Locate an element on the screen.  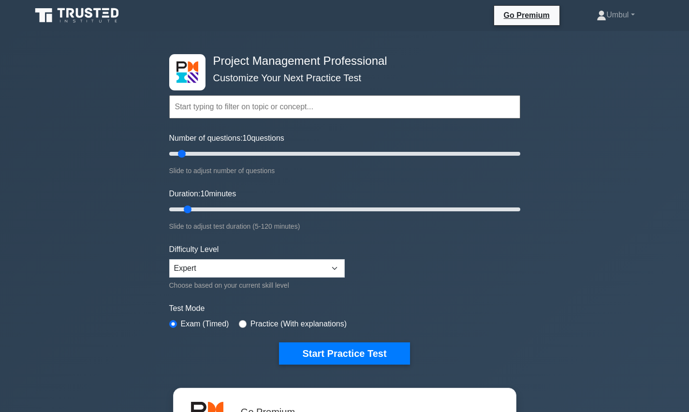
h4: Project Management Professional is located at coordinates (341, 61).